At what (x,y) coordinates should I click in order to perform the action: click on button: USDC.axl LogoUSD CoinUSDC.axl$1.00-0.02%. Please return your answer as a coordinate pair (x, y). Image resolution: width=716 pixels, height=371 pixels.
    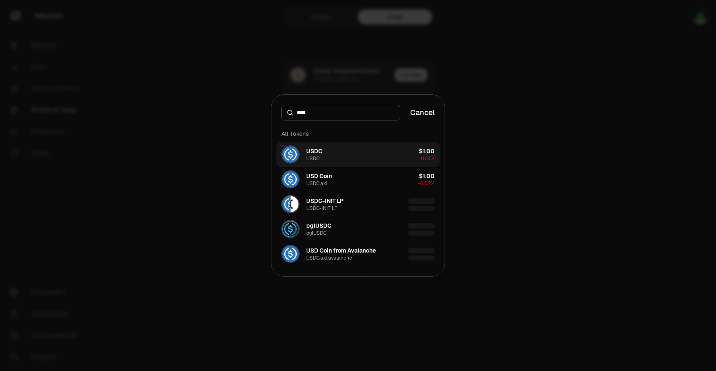
    Looking at the image, I should click on (358, 179).